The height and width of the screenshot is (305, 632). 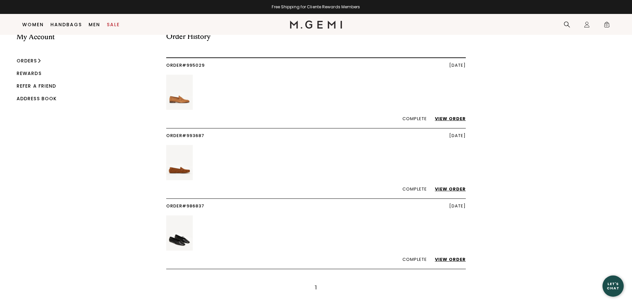 What do you see at coordinates (37, 99) in the screenshot?
I see `a: Address Book` at bounding box center [37, 99].